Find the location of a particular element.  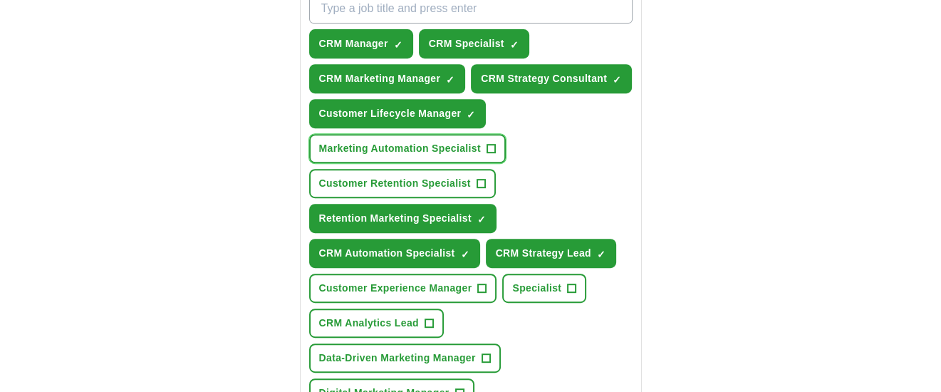

button: Customer Experience Manager is located at coordinates (403, 288).